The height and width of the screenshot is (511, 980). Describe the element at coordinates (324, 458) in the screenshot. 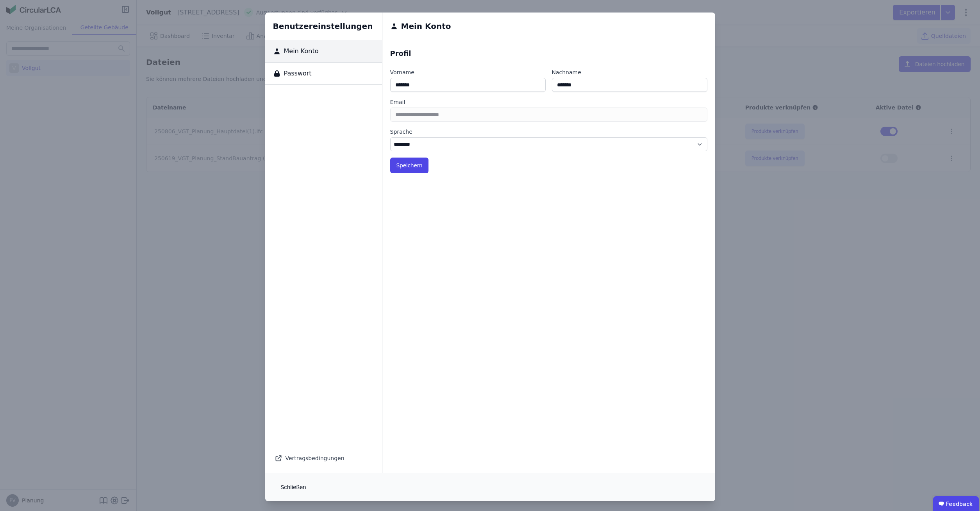

I see `div: Vertragsbedingungen` at that location.